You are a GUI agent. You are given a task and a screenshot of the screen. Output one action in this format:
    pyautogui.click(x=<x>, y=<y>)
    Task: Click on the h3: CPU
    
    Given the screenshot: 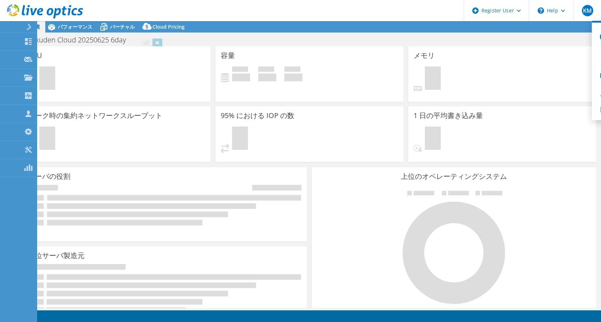 What is the action you would take?
    pyautogui.click(x=35, y=56)
    